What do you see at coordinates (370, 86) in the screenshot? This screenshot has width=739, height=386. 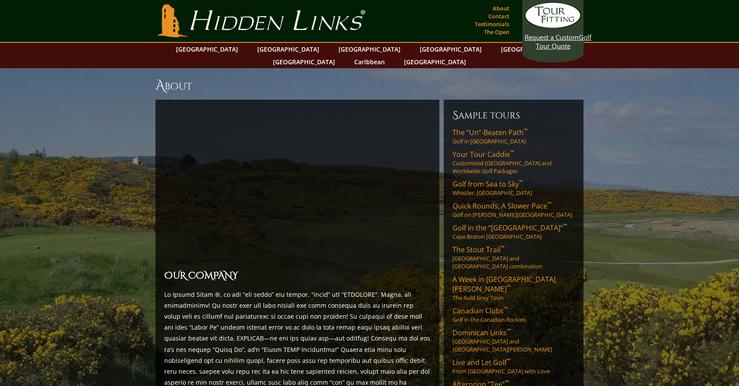 I see `h1: About` at bounding box center [370, 86].